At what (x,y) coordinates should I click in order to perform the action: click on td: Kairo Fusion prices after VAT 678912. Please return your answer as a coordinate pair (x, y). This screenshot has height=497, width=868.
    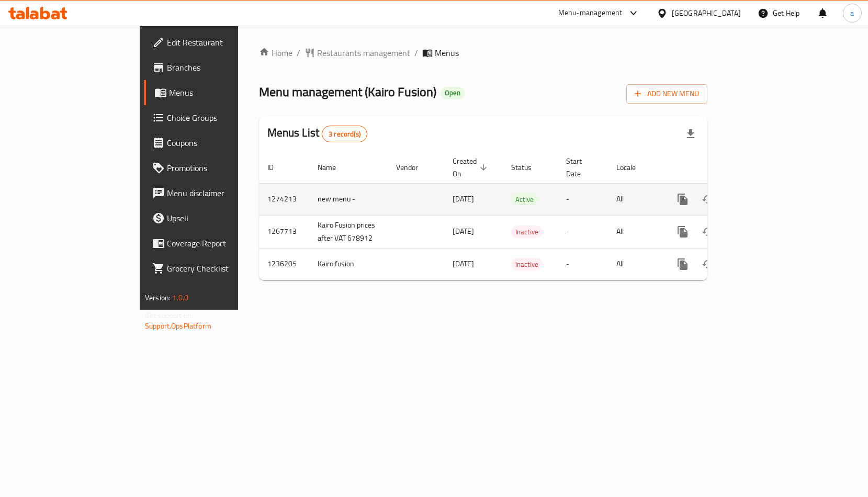
    Looking at the image, I should click on (349, 232).